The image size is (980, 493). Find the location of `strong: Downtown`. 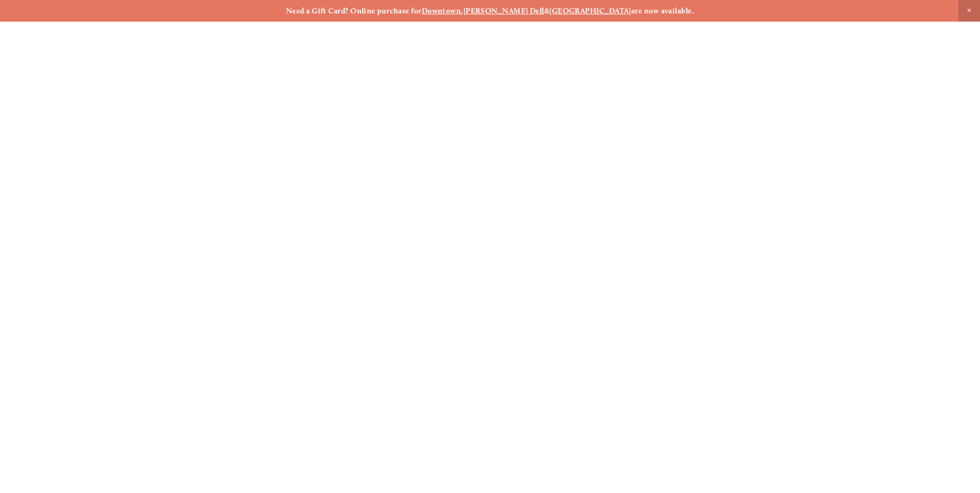

strong: Downtown is located at coordinates (441, 11).